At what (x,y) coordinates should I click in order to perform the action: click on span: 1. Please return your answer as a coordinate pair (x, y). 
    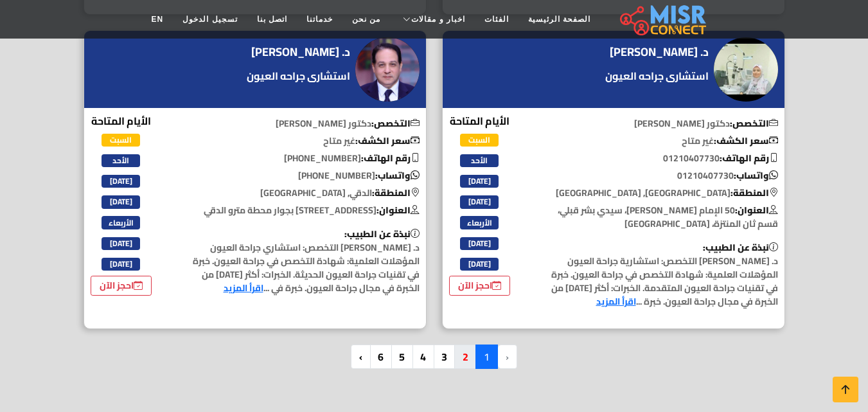
    Looking at the image, I should click on (486, 357).